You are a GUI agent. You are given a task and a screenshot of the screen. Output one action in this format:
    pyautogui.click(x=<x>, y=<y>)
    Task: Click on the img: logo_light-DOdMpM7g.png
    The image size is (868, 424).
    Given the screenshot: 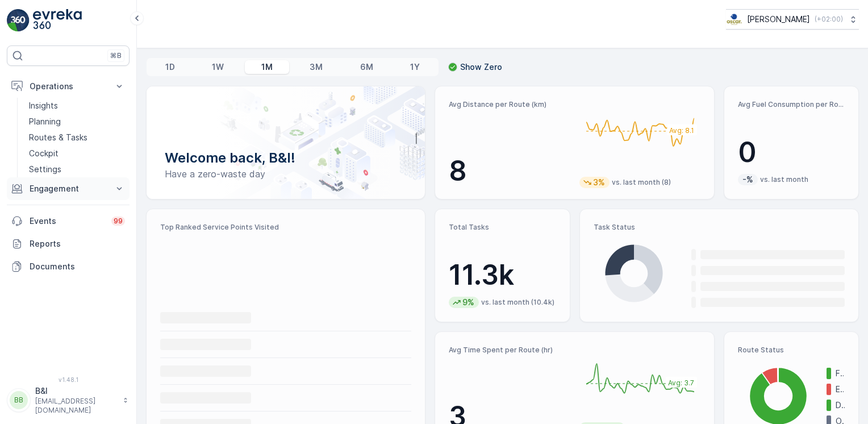 What is the action you would take?
    pyautogui.click(x=58, y=21)
    